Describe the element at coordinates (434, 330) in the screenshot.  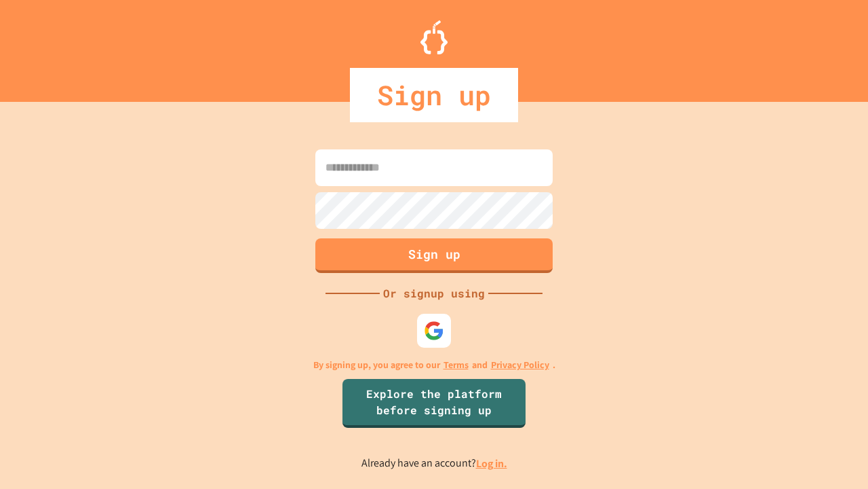
I see `img: google-icon.svg` at that location.